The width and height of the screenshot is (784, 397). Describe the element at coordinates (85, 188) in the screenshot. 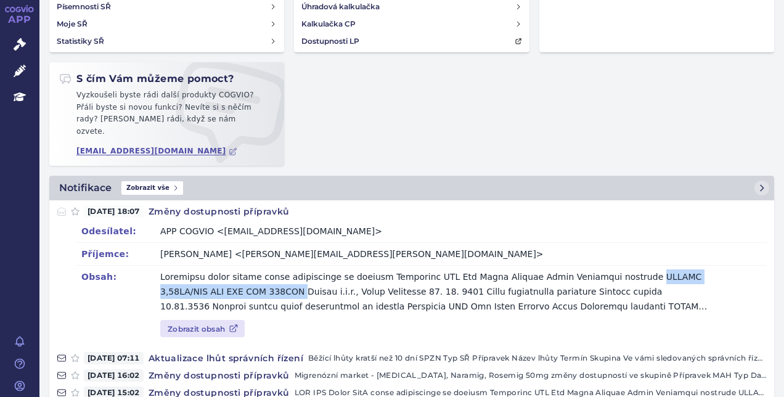

I see `h2: Notifikace` at that location.